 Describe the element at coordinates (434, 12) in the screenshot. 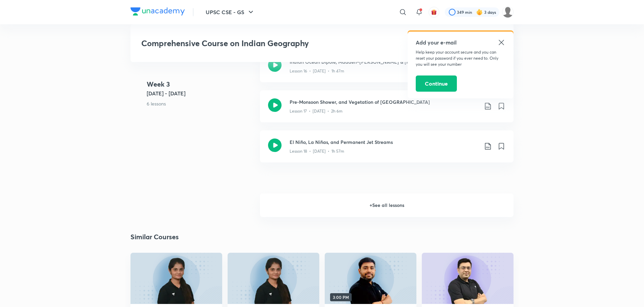

I see `button: avatar` at that location.